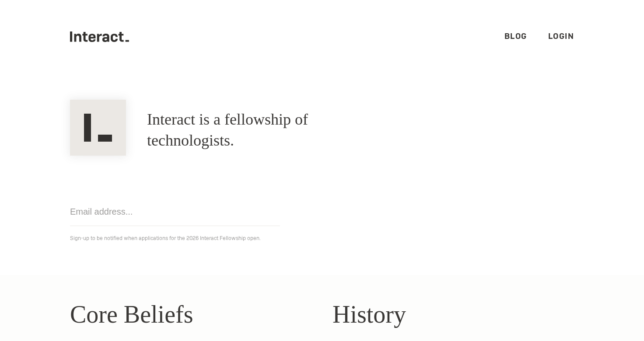 The image size is (644, 341). Describe the element at coordinates (175, 212) in the screenshot. I see `input: Email address...` at that location.